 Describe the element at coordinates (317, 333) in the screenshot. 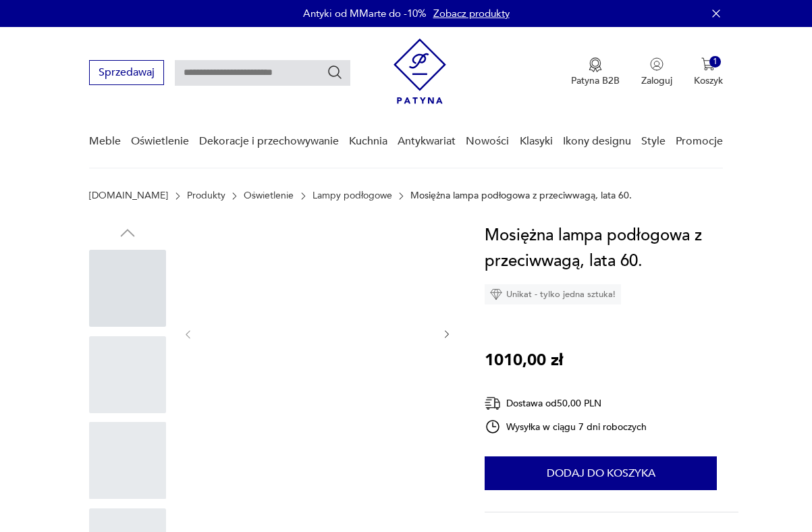

I see `img: Zdjęcie produktu Mosiężna lampa podłogowa z przeciwwagą, lata 60.` at that location.